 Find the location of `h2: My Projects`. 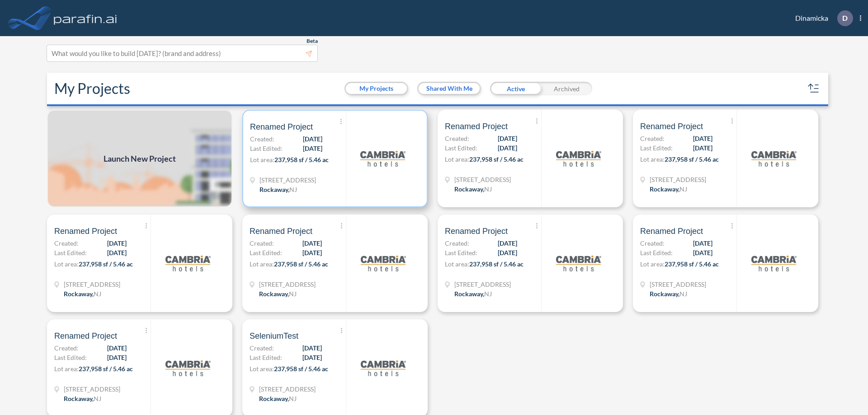

h2: My Projects is located at coordinates (92, 89).